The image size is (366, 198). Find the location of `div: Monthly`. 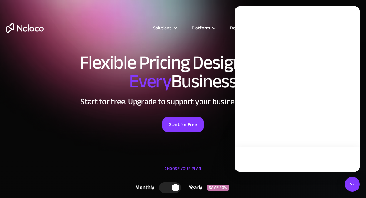

div: Monthly is located at coordinates (143, 187).